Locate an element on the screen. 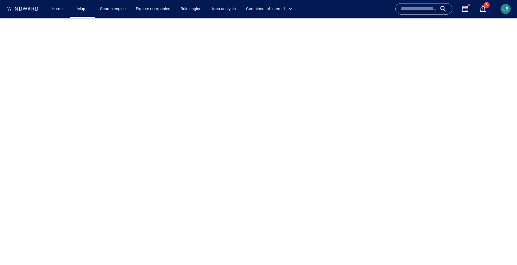 This screenshot has width=517, height=265. a: Search engine is located at coordinates (113, 9).